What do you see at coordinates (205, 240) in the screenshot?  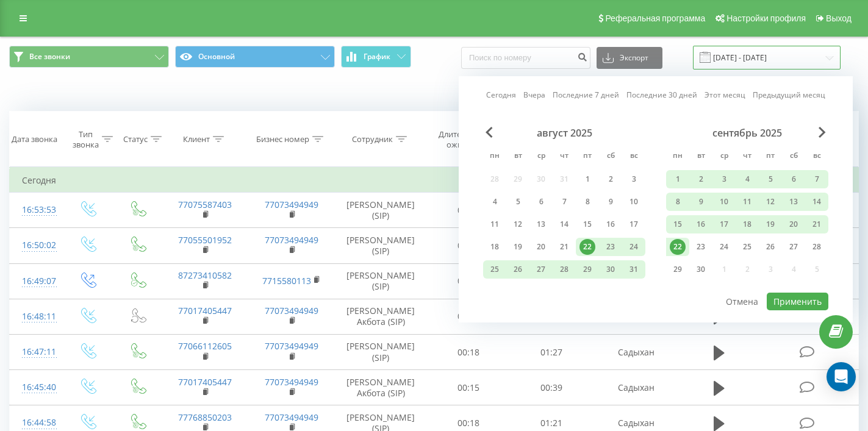 I see `a: 77055501952` at bounding box center [205, 240].